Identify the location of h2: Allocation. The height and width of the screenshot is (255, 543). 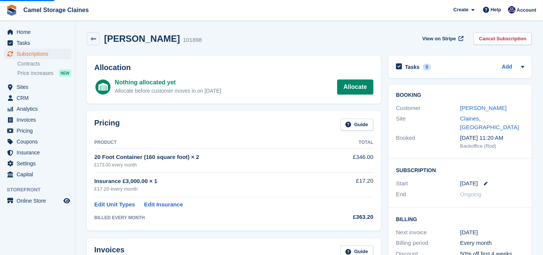
(234, 67).